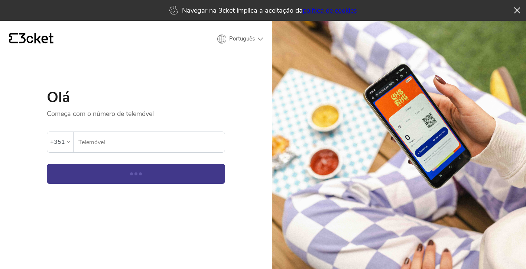  I want to click on p: Começa com o número de telemóvel, so click(136, 111).